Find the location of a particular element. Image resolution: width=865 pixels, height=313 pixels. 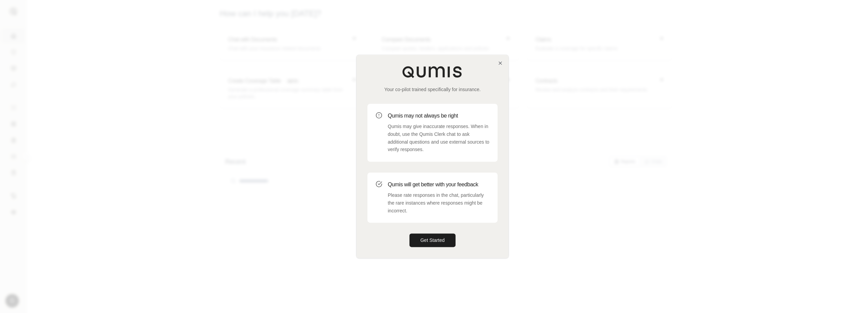

img: Qumis Logo is located at coordinates (433, 72).